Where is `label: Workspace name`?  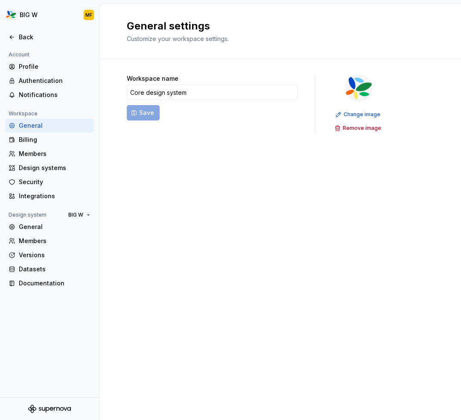 label: Workspace name is located at coordinates (152, 79).